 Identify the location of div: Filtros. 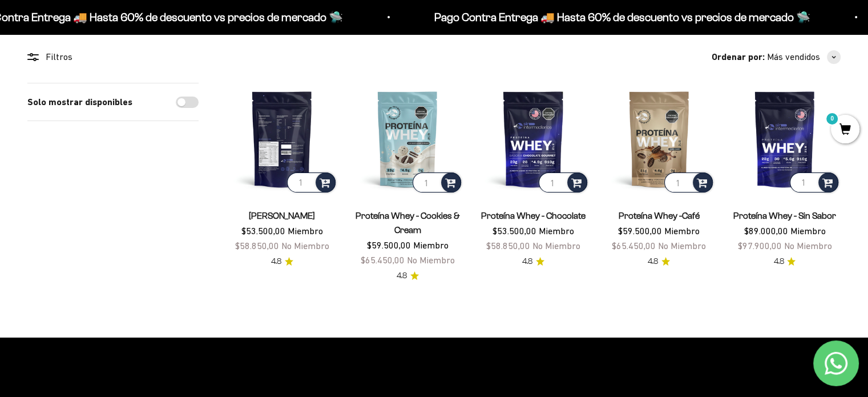
(113, 57).